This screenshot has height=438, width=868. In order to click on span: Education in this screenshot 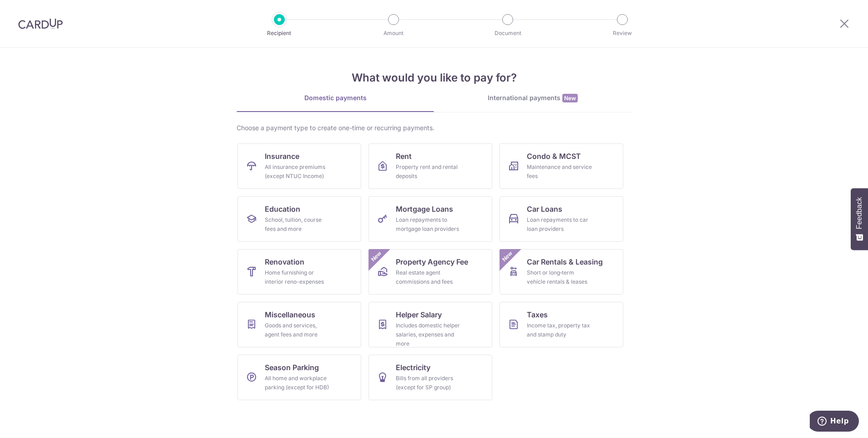, I will do `click(283, 209)`.